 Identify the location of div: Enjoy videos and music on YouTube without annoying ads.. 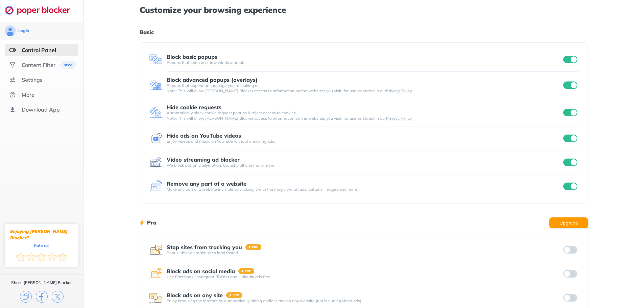
(364, 142).